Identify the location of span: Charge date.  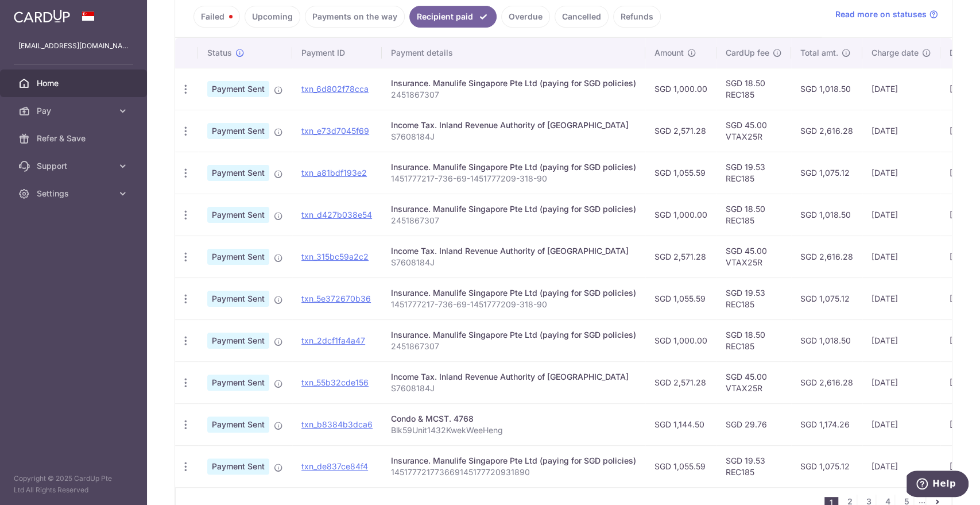
(895, 53).